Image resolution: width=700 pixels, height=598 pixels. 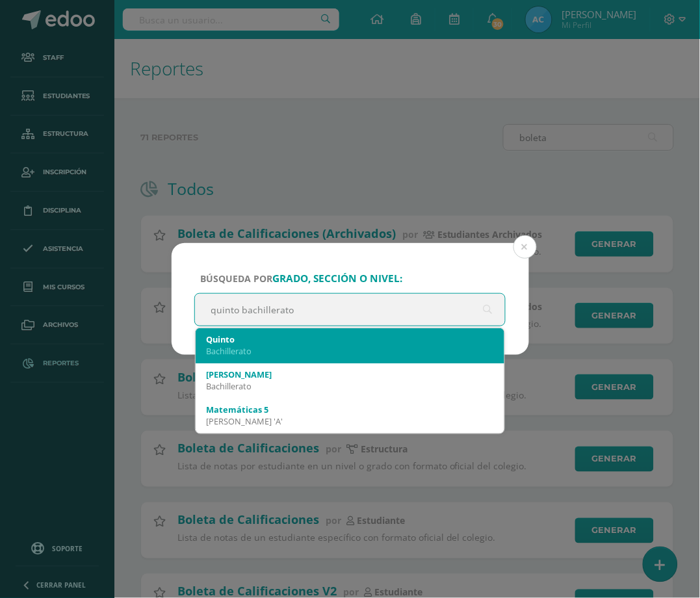 What do you see at coordinates (526, 247) in the screenshot?
I see `button: Close (Esc)` at bounding box center [526, 247].